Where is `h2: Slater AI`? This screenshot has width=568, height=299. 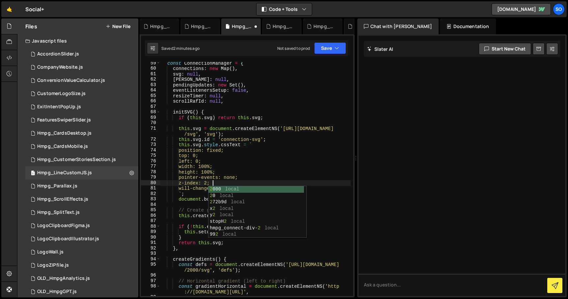 h2: Slater AI is located at coordinates (381, 49).